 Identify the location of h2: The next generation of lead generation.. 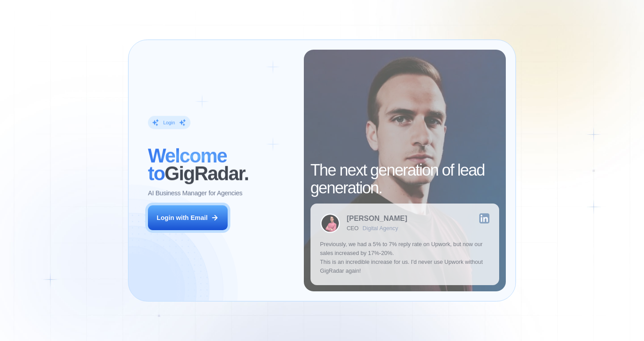
(405, 179).